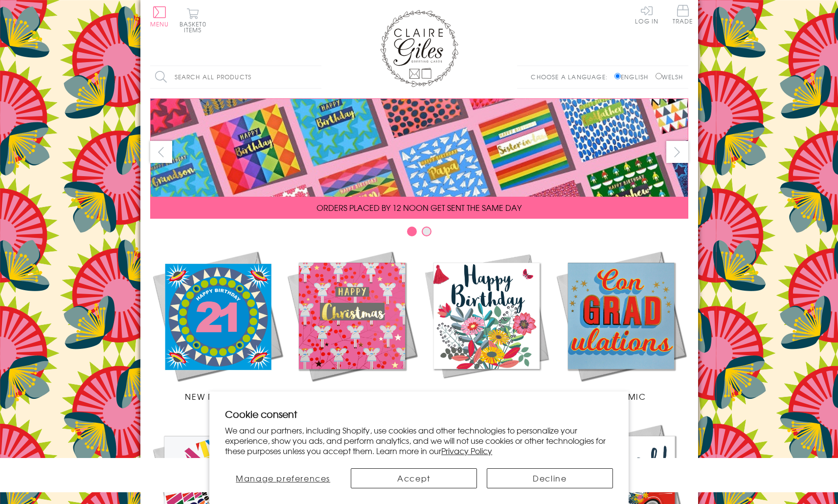  I want to click on span: Academic, so click(621, 397).